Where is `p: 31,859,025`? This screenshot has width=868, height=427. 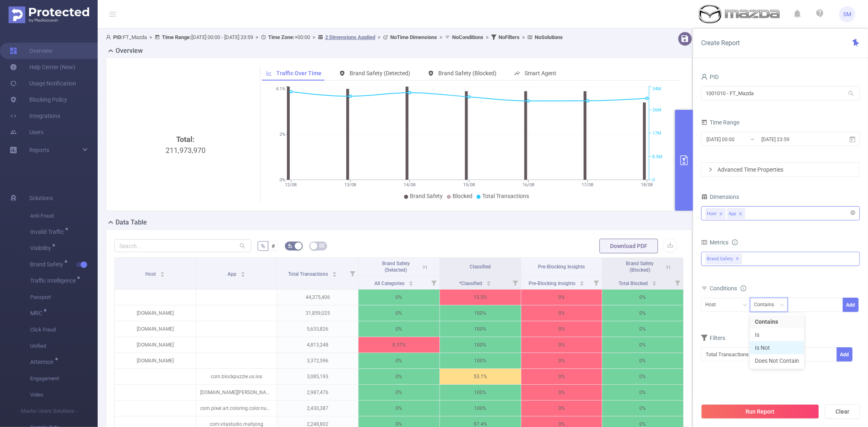 p: 31,859,025 is located at coordinates (317, 313).